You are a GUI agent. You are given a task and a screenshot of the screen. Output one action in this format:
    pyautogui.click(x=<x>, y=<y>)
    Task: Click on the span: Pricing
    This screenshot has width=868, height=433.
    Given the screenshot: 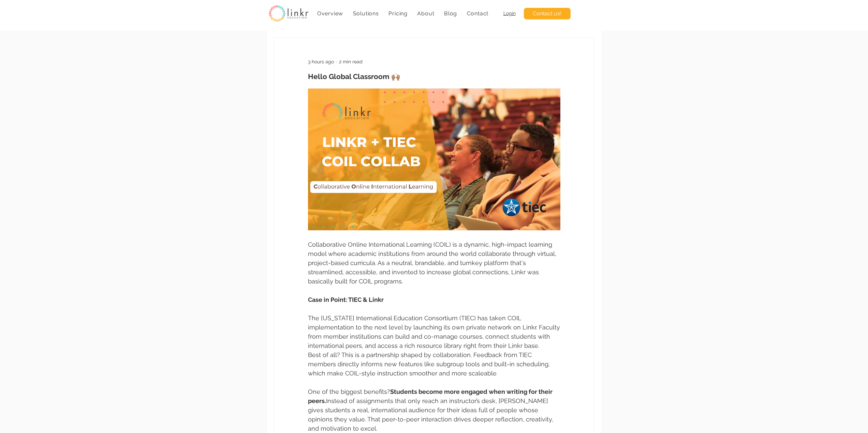 What is the action you would take?
    pyautogui.click(x=398, y=13)
    